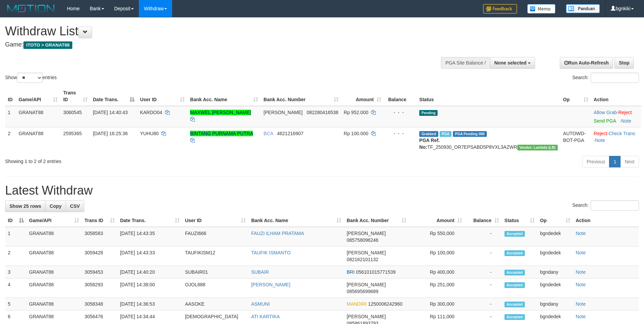 This screenshot has height=324, width=644. Describe the element at coordinates (483, 220) in the screenshot. I see `th: Balance: activate to sort column ascending` at that location.